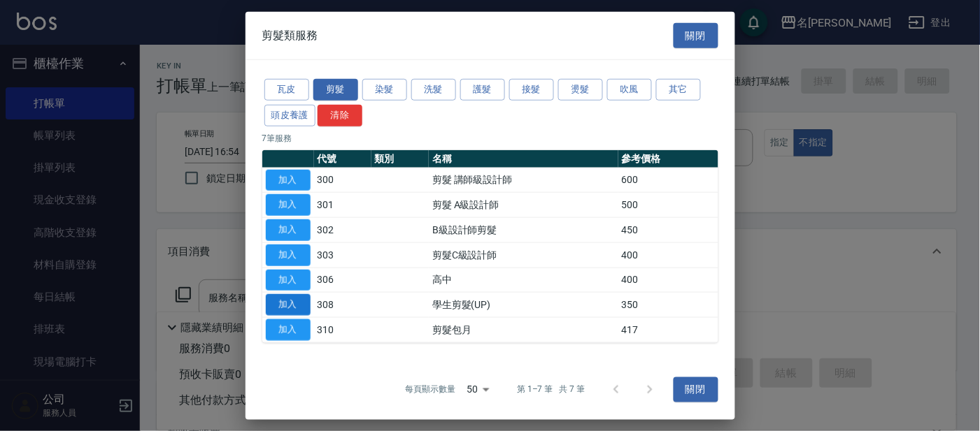 Image resolution: width=980 pixels, height=431 pixels. What do you see at coordinates (343, 330) in the screenshot?
I see `td: 310` at bounding box center [343, 330].